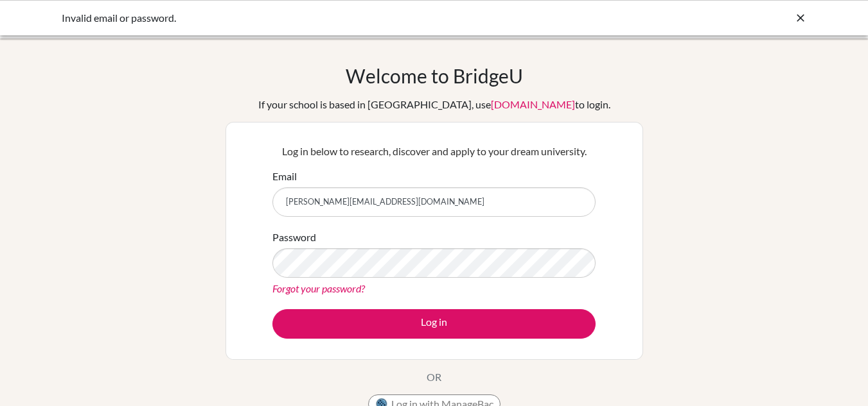  Describe the element at coordinates (433, 324) in the screenshot. I see `button: Log in` at that location.